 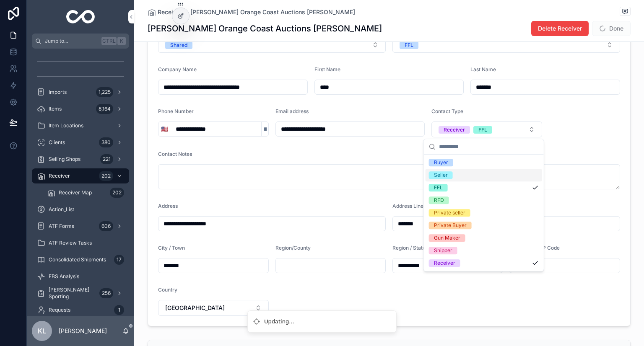 What do you see at coordinates (167, 206) in the screenshot?
I see `span: Address` at bounding box center [167, 206].